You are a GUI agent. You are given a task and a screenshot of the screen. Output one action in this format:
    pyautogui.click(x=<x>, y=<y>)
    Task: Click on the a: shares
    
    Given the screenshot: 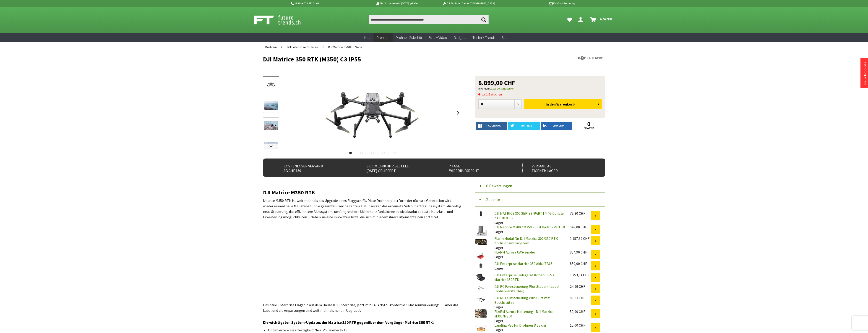 What is the action you would take?
    pyautogui.click(x=588, y=128)
    